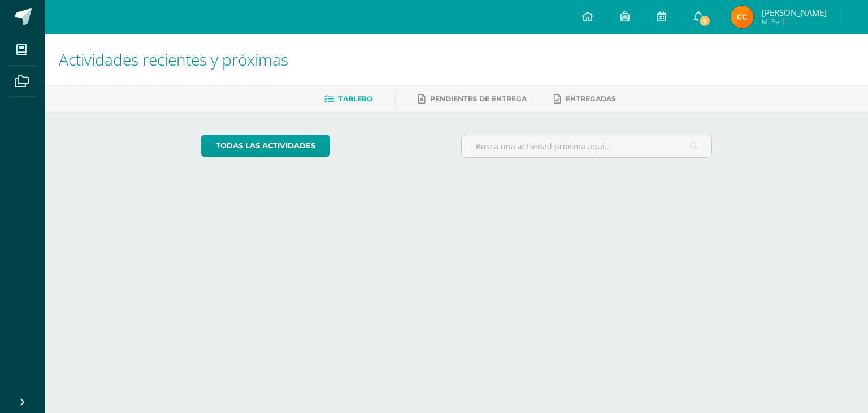 This screenshot has height=413, width=868. Describe the element at coordinates (348, 99) in the screenshot. I see `a: Tablero` at that location.